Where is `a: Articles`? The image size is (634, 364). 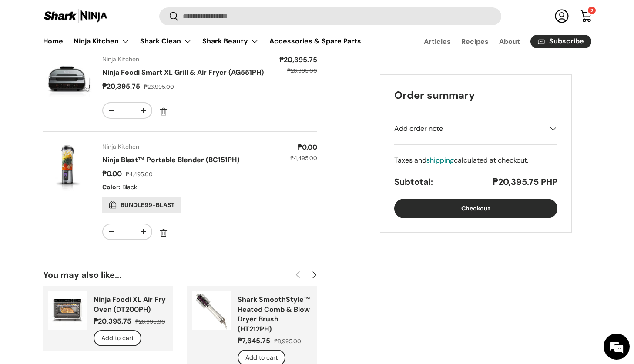
a: Articles is located at coordinates (437, 41).